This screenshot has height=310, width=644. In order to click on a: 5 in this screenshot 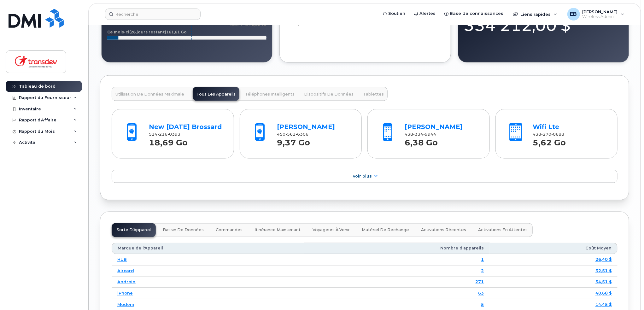, I will do `click(482, 305)`.